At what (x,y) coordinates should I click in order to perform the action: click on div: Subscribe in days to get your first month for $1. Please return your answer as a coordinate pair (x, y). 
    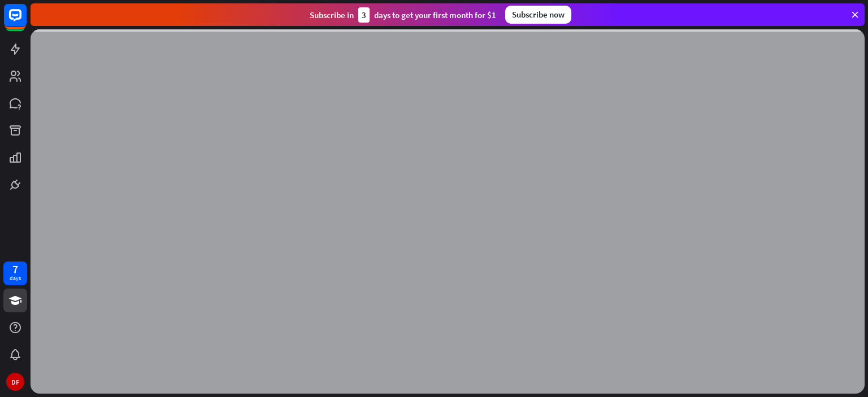
    Looking at the image, I should click on (403, 15).